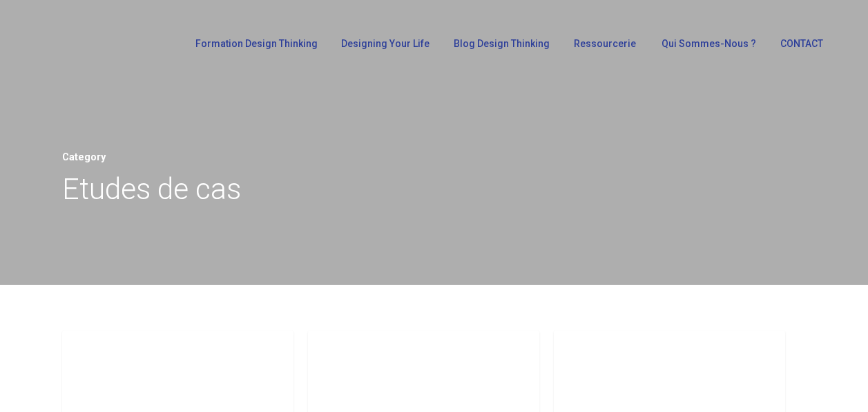  Describe the element at coordinates (386, 44) in the screenshot. I see `span: Designing Your Life` at that location.